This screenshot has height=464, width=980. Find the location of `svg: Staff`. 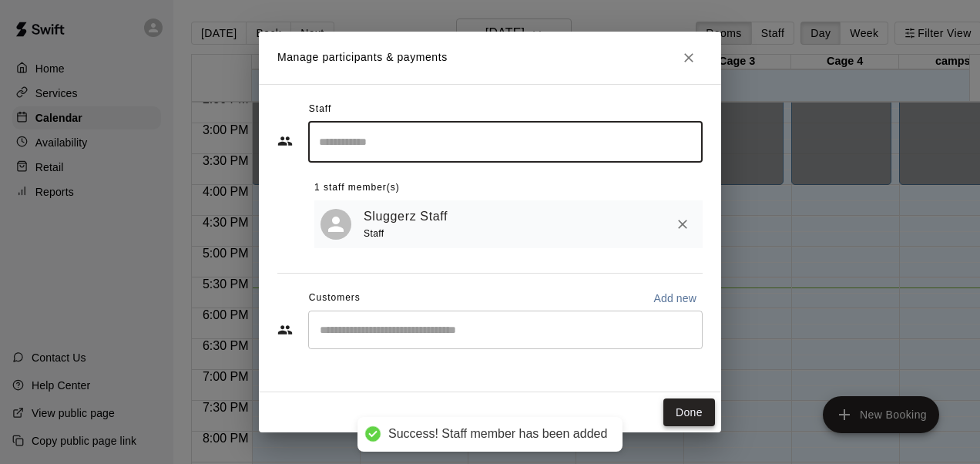

svg: Staff is located at coordinates (285, 141).